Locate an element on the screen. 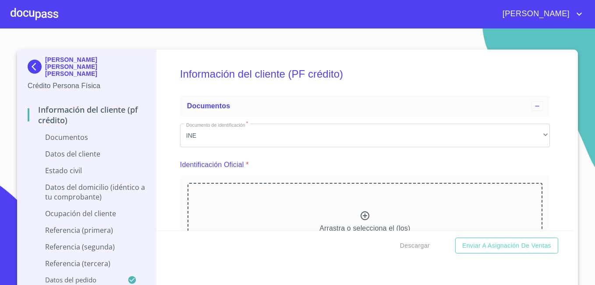 The height and width of the screenshot is (285, 595). button: account of current user is located at coordinates (541, 14).